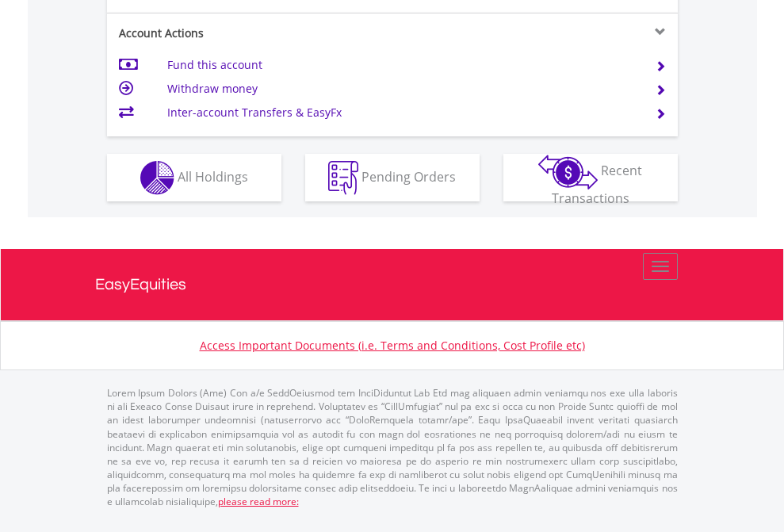  What do you see at coordinates (393, 344) in the screenshot?
I see `a: Access Important Documents (i.e. Terms and Conditions, Cost Profile etc)` at bounding box center [393, 344].